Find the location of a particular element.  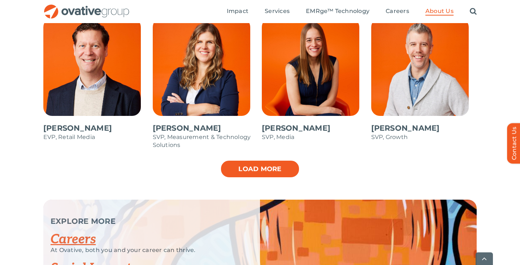

span: Services is located at coordinates (277, 11).